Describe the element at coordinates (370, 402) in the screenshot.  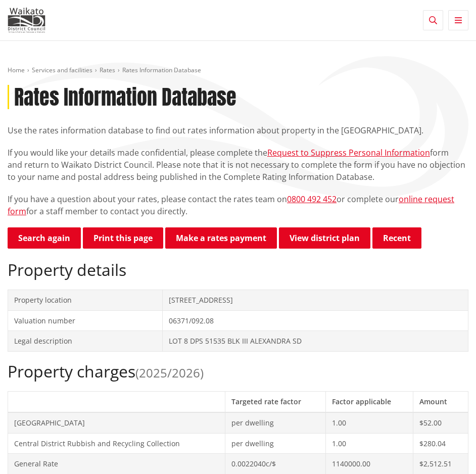
I see `th: Factor applicable` at that location.